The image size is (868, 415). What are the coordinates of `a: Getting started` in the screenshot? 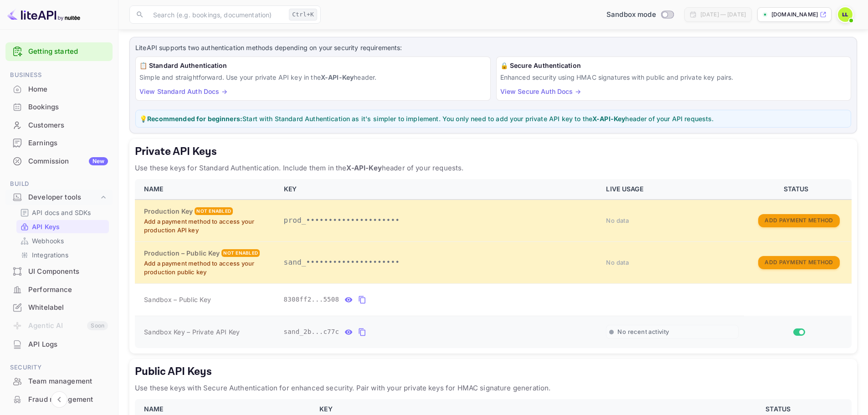 It's located at (68, 51).